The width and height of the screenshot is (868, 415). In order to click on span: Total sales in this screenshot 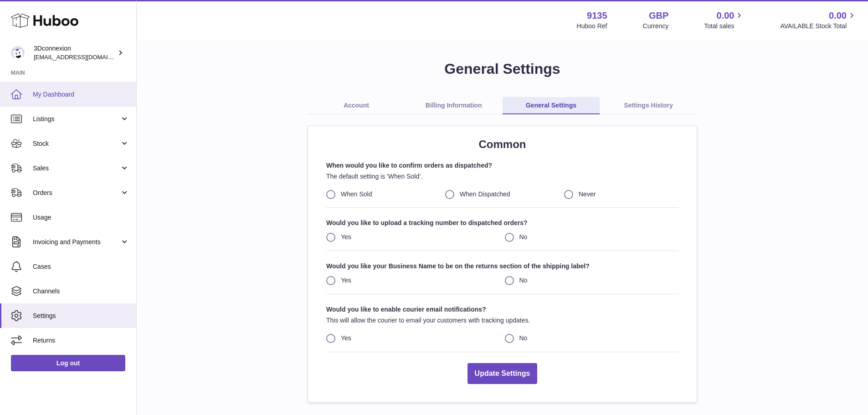, I will do `click(724, 26)`.